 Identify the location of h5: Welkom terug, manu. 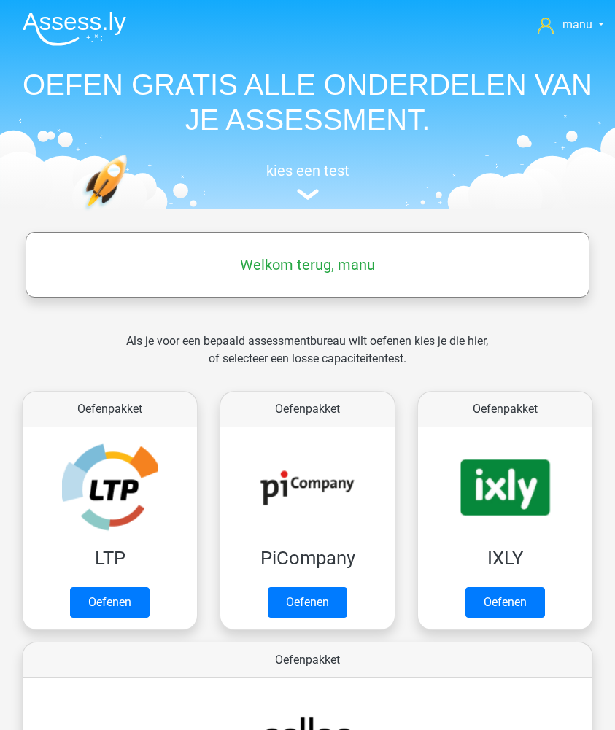
(307, 265).